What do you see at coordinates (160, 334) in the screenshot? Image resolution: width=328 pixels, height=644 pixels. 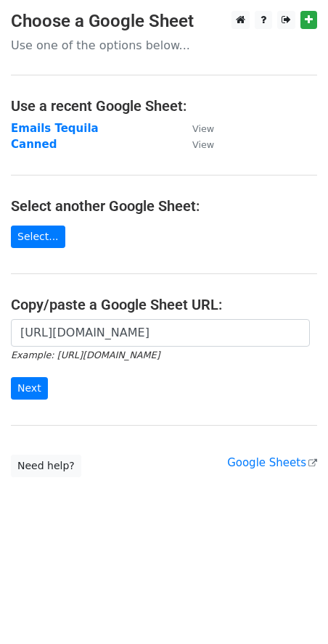 I see `input: Paste your Google Sheet URL here` at bounding box center [160, 334].